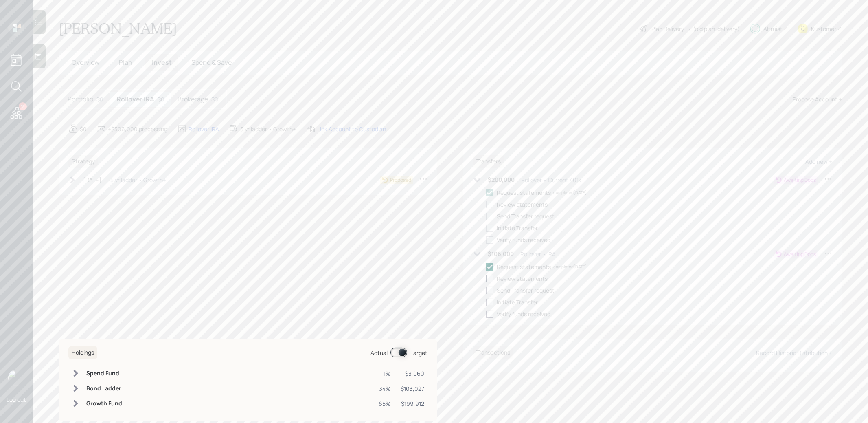 This screenshot has width=868, height=423. I want to click on h6: Bond Ladder, so click(104, 388).